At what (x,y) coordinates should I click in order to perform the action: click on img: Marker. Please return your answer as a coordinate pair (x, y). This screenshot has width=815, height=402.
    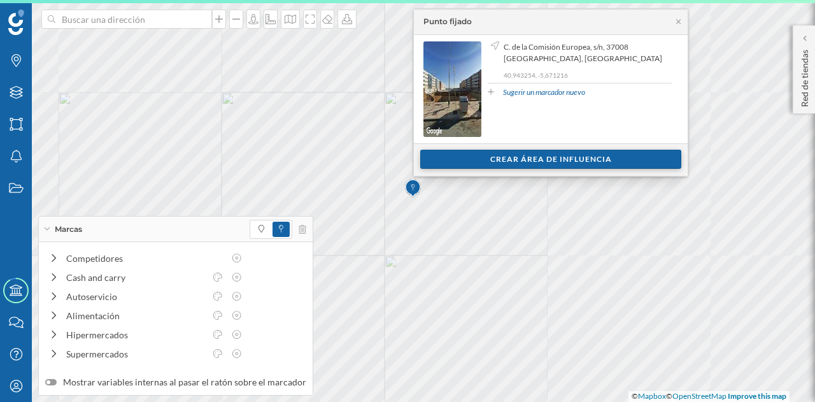
    Looking at the image, I should click on (413, 188).